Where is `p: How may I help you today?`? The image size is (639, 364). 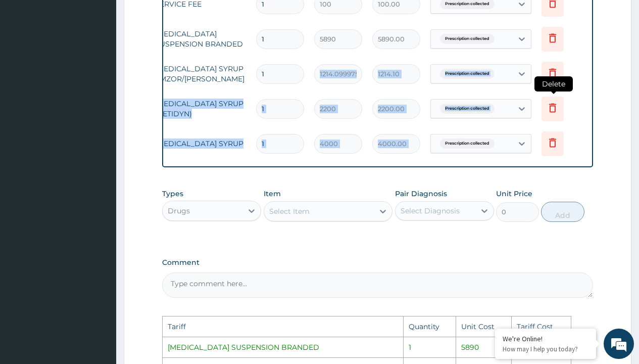
p: How may I help you today? is located at coordinates (546, 349).